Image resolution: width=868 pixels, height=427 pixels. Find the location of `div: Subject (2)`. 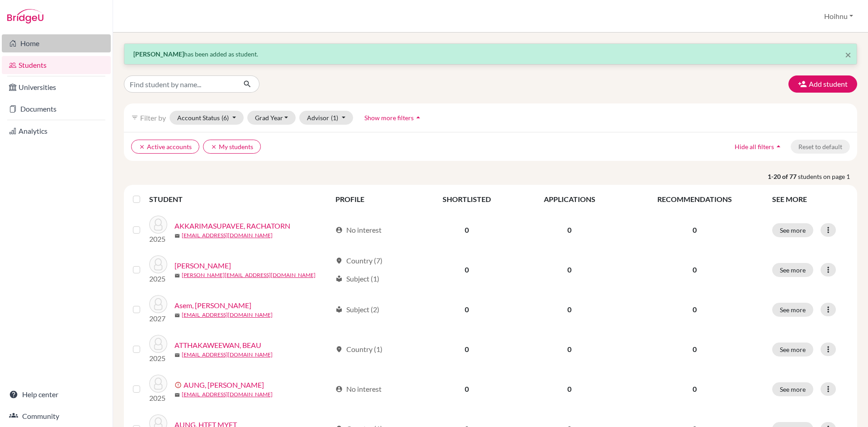

div: Subject (2) is located at coordinates (357, 310).